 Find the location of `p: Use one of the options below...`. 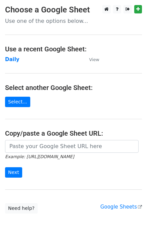

p: Use one of the options below... is located at coordinates (73, 21).